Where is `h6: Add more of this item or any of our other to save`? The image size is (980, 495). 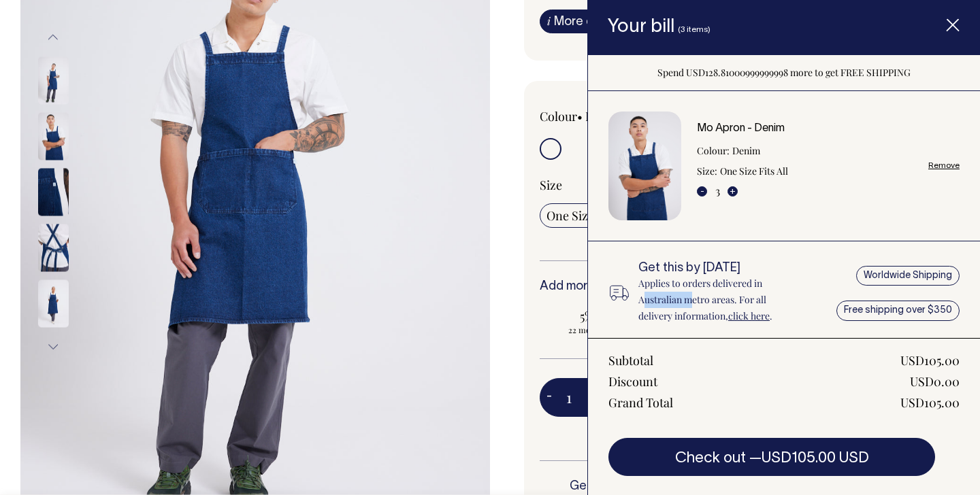
h6: Add more of this item or any of our other to save is located at coordinates (729, 287).